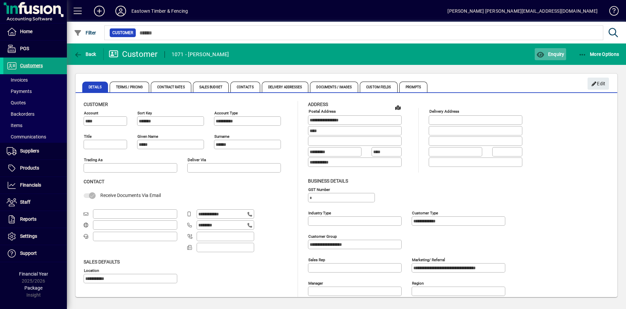 Image resolution: width=626 pixels, height=309 pixels. Describe the element at coordinates (550, 54) in the screenshot. I see `button: Enquiry` at that location.